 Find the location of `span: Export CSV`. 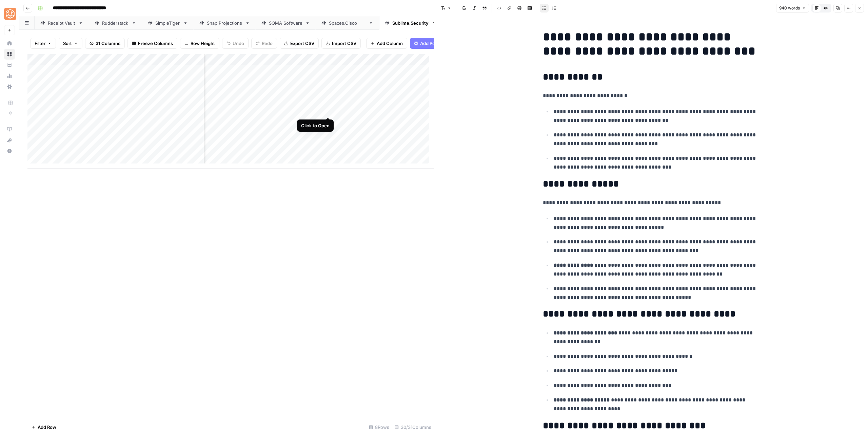

span: Export CSV is located at coordinates (302, 44).